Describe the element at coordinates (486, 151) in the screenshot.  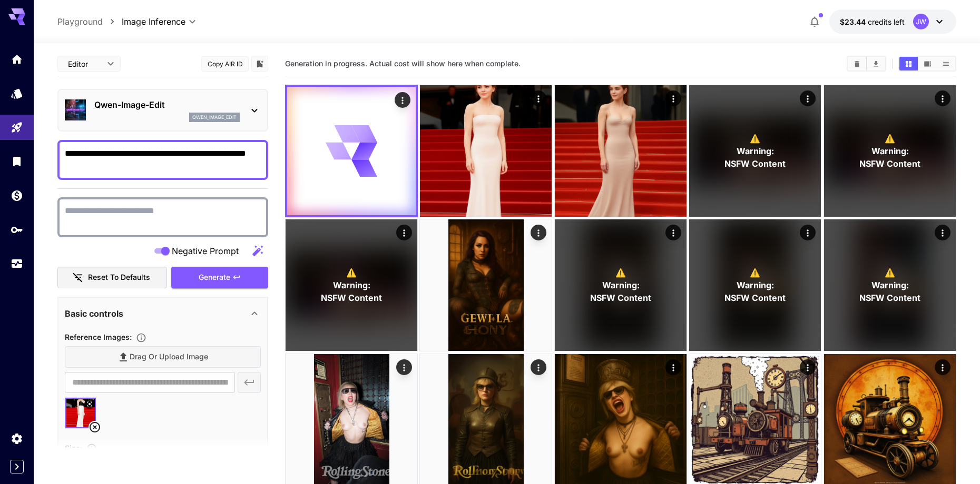
I see `img: 2Q==` at that location.